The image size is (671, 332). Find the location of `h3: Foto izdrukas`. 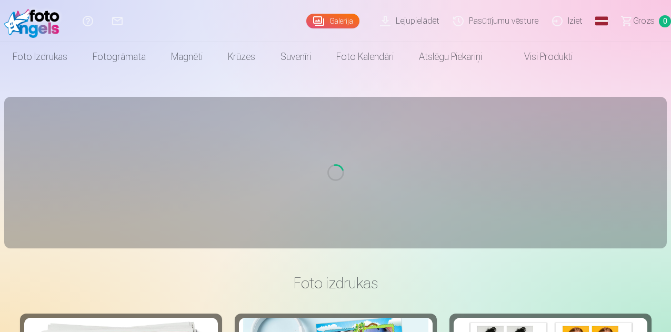

h3: Foto izdrukas is located at coordinates (336, 283).